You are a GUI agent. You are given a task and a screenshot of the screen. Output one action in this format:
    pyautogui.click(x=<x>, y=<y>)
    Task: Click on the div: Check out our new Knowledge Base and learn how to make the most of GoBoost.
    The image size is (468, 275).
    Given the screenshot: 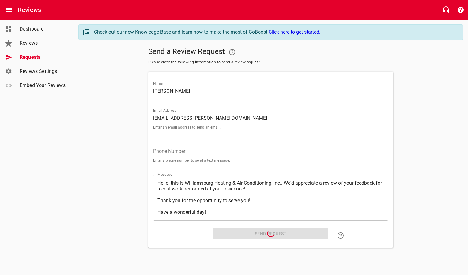 What is the action you would take?
    pyautogui.click(x=275, y=32)
    